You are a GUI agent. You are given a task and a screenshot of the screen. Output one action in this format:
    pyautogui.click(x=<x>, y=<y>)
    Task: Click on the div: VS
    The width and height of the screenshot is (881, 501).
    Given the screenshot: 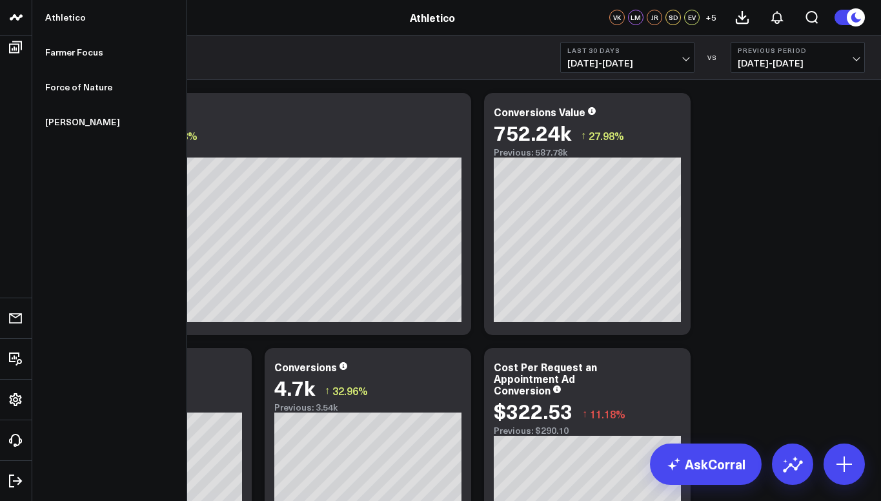 What is the action you would take?
    pyautogui.click(x=713, y=57)
    